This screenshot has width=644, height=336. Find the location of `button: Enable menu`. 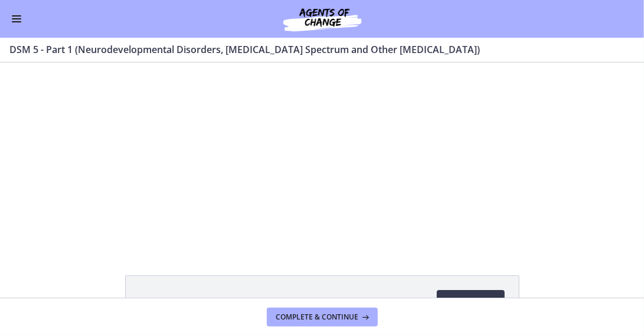

button: Enable menu is located at coordinates (17, 19).